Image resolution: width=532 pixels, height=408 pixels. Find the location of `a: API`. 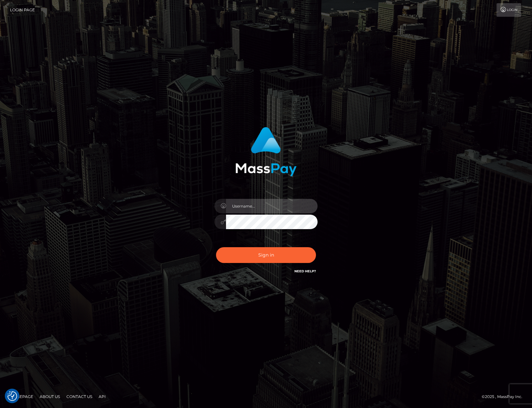

a: API is located at coordinates (102, 396).